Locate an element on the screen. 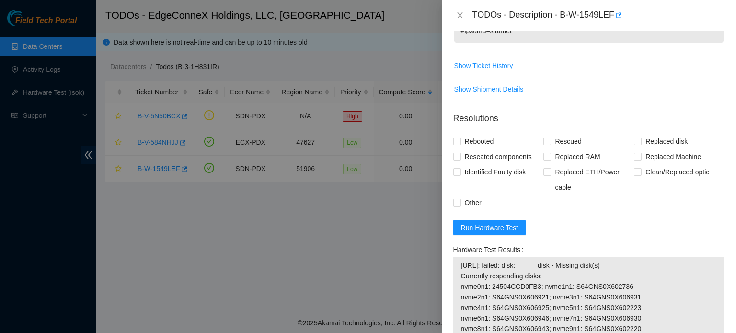 The height and width of the screenshot is (333, 736). span: Rebooted is located at coordinates (479, 141).